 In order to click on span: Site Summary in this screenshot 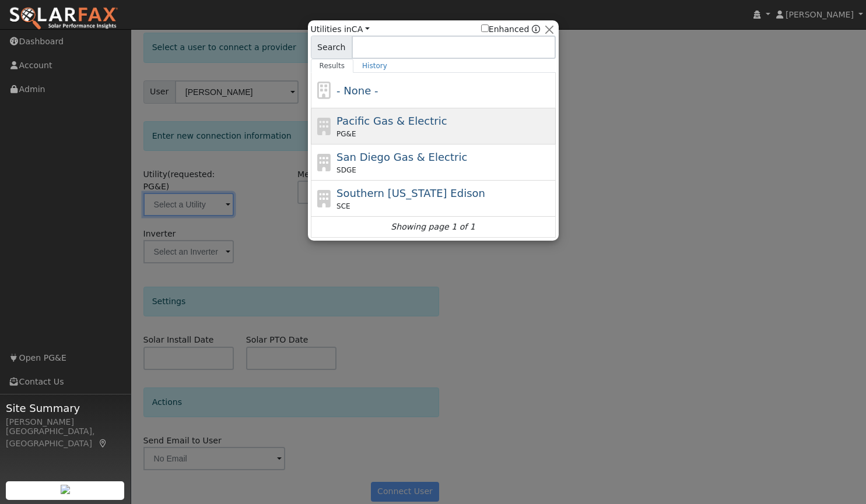, I will do `click(65, 408)`.